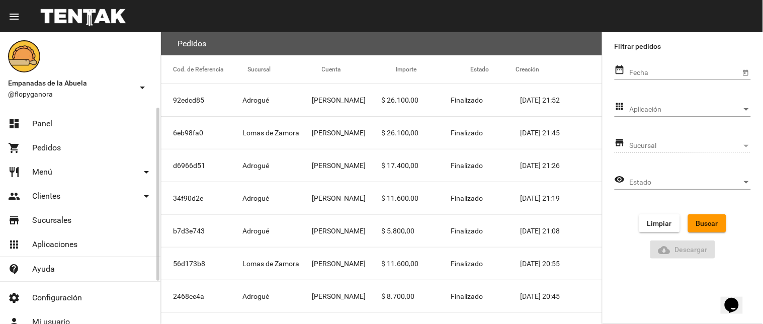  What do you see at coordinates (686, 146) in the screenshot?
I see `span: Sucursal` at bounding box center [686, 146].